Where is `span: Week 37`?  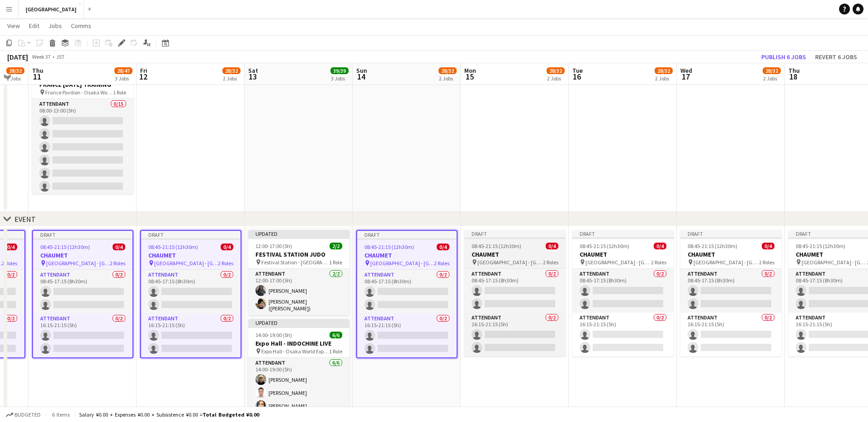 span: Week 37 is located at coordinates (41, 57).